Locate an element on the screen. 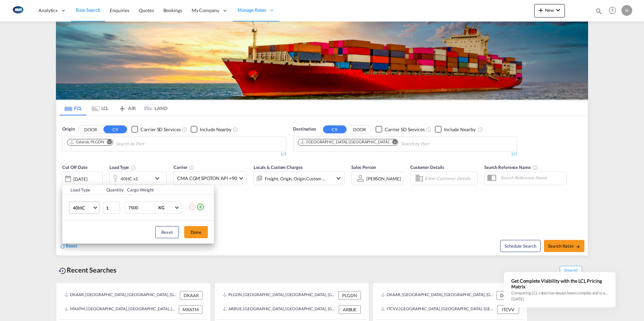 The height and width of the screenshot is (321, 644). input: Enter Weight is located at coordinates (141, 208).